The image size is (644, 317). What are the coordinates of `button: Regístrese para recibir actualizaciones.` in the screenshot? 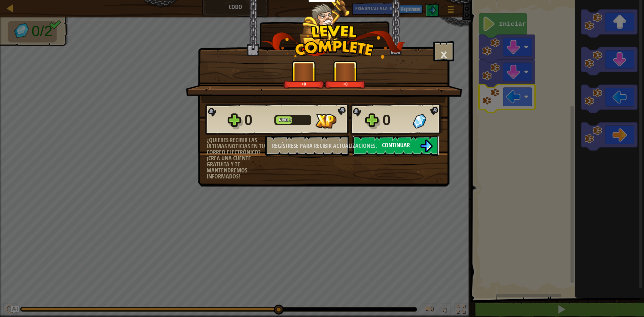 It's located at (307, 146).